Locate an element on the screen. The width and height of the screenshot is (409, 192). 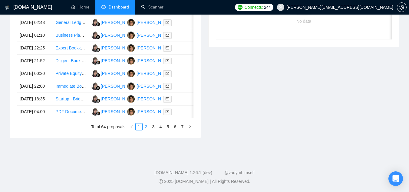
td: Startup - Bridge Funding Platform for Automotive Industry is located at coordinates (71, 99).